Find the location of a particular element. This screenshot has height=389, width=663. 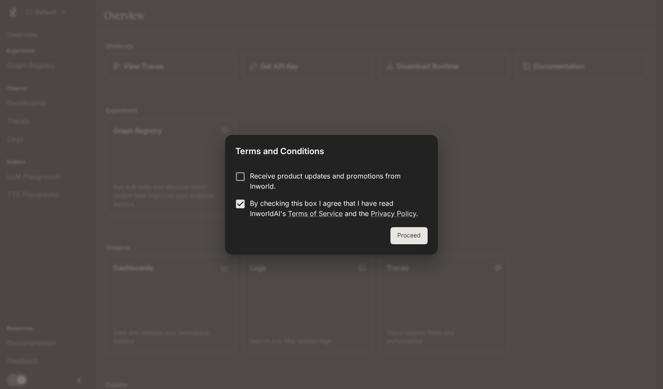

p: By checking this box I agree that I have read InworldAI's and the . is located at coordinates (336, 209).